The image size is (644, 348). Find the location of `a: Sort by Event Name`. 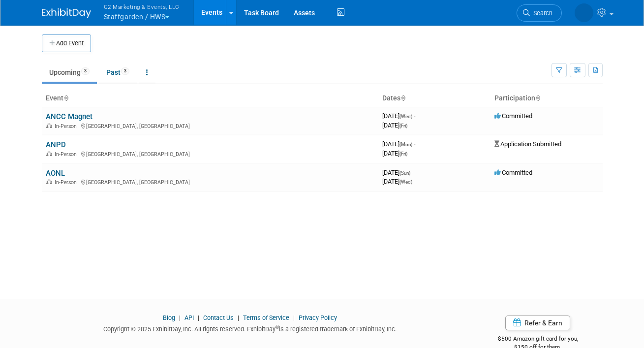

a: Sort by Event Name is located at coordinates (66, 98).